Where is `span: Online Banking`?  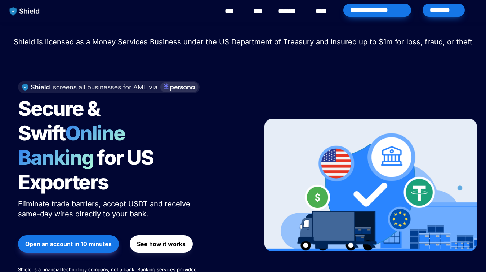 span: Online Banking is located at coordinates (75, 145).